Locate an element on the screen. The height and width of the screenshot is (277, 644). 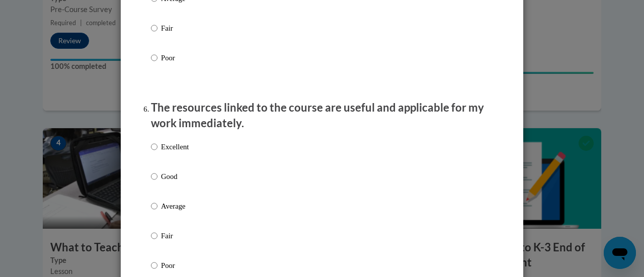
input: Good is located at coordinates (154, 176).